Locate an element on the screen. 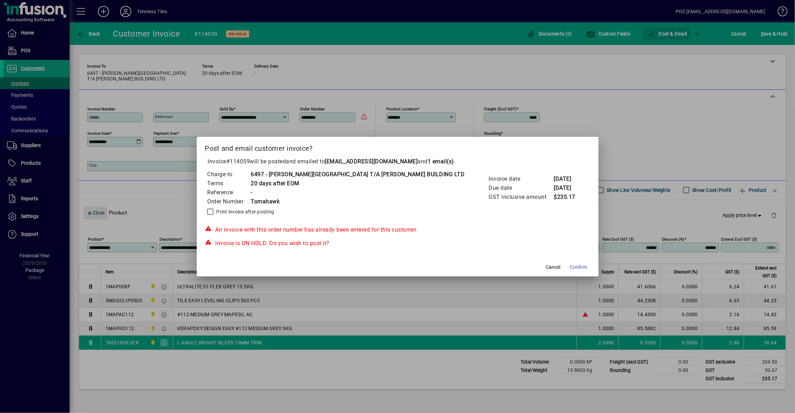 This screenshot has width=795, height=413. h2: Post and email customer invoice? is located at coordinates (398, 147).